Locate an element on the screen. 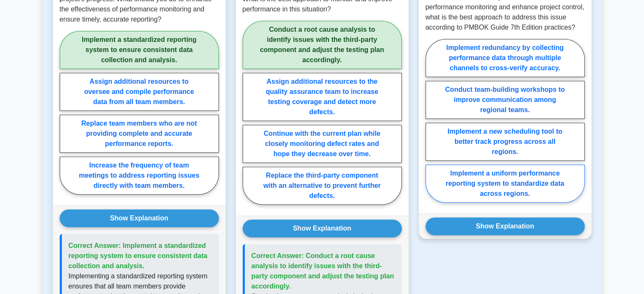 The height and width of the screenshot is (294, 644). label: Conduct a root cause analysis to identify issues with the third-party component and adjust the te... is located at coordinates (322, 45).